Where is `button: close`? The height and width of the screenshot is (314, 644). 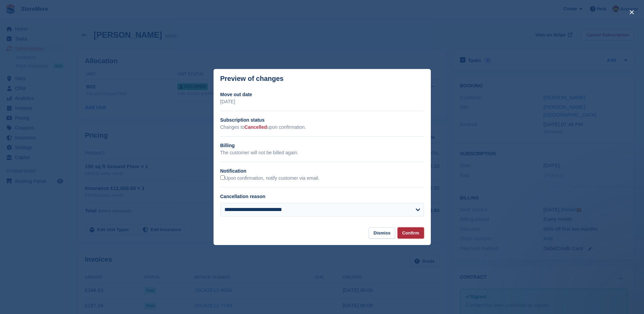 button: close is located at coordinates (632, 12).